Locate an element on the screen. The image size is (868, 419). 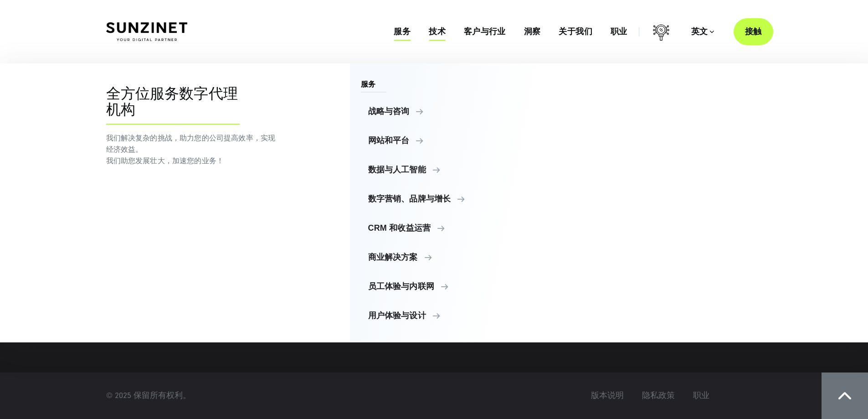
font: 隐私政策 is located at coordinates (658, 395).